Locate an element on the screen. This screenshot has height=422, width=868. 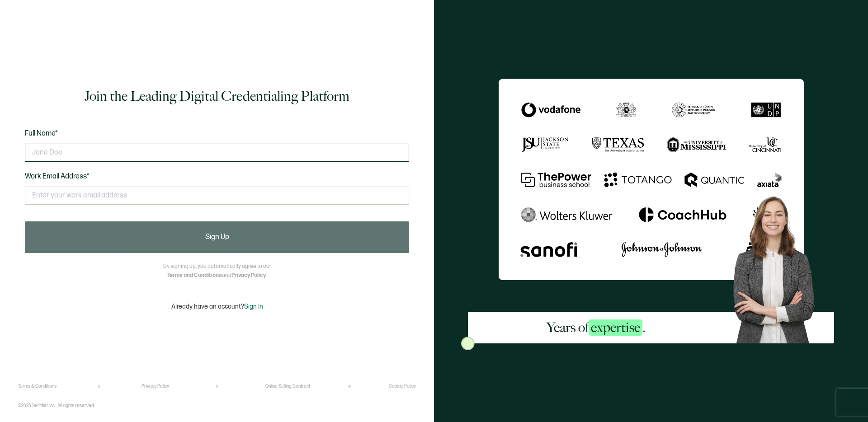
p: By signing up, you automatically agree to our and . is located at coordinates (217, 271).